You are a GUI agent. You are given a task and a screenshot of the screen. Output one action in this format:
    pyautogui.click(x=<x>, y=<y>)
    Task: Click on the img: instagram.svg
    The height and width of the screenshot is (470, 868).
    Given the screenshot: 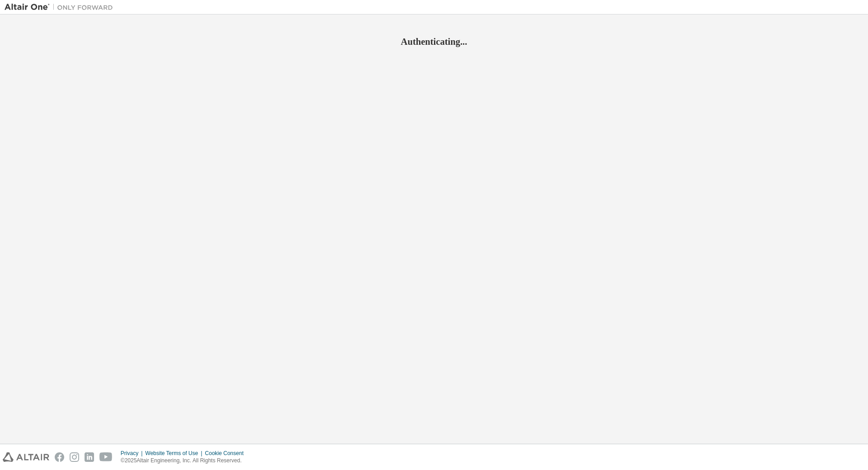 What is the action you would take?
    pyautogui.click(x=74, y=457)
    